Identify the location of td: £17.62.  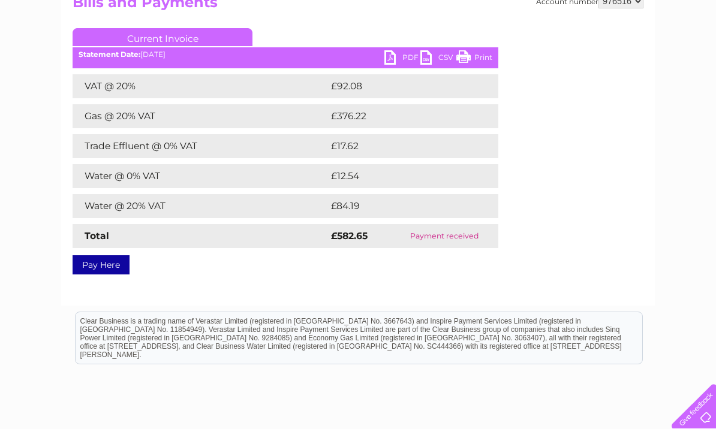
(400, 146).